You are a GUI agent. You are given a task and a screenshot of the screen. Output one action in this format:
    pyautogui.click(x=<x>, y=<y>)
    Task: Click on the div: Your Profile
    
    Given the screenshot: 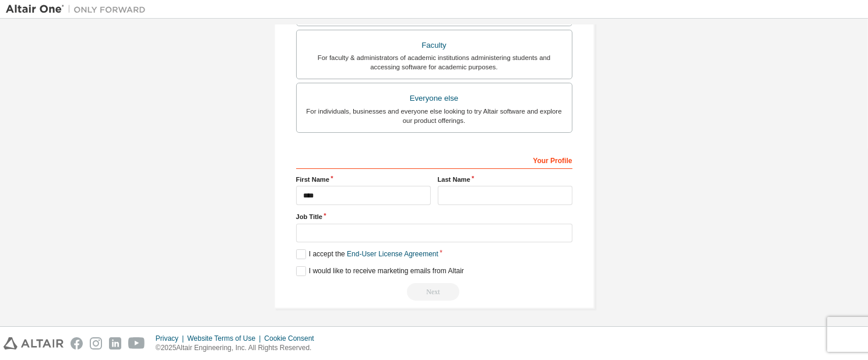 What is the action you would take?
    pyautogui.click(x=434, y=159)
    